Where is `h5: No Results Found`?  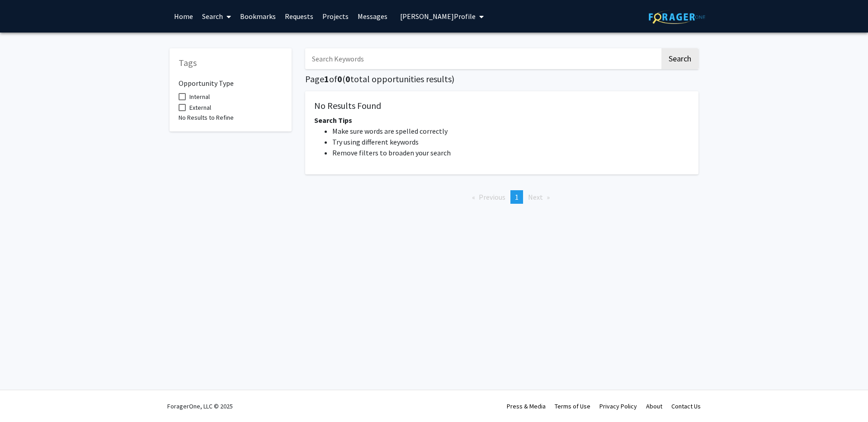
h5: No Results Found is located at coordinates (501, 106).